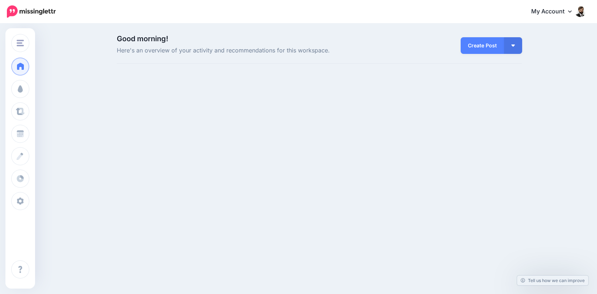  I want to click on span: Here's an overview of your activity and recommendations for this workspace., so click(250, 51).